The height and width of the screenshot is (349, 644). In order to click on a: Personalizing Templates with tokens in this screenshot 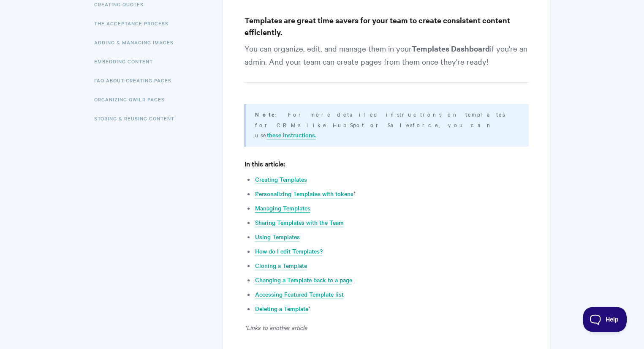, I will do `click(303, 194)`.